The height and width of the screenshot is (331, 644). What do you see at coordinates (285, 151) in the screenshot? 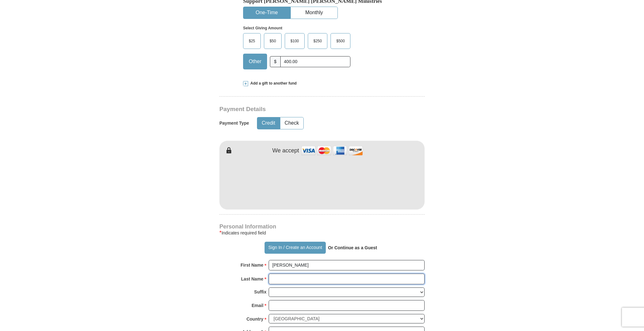
I see `h4: We accept` at bounding box center [285, 151].